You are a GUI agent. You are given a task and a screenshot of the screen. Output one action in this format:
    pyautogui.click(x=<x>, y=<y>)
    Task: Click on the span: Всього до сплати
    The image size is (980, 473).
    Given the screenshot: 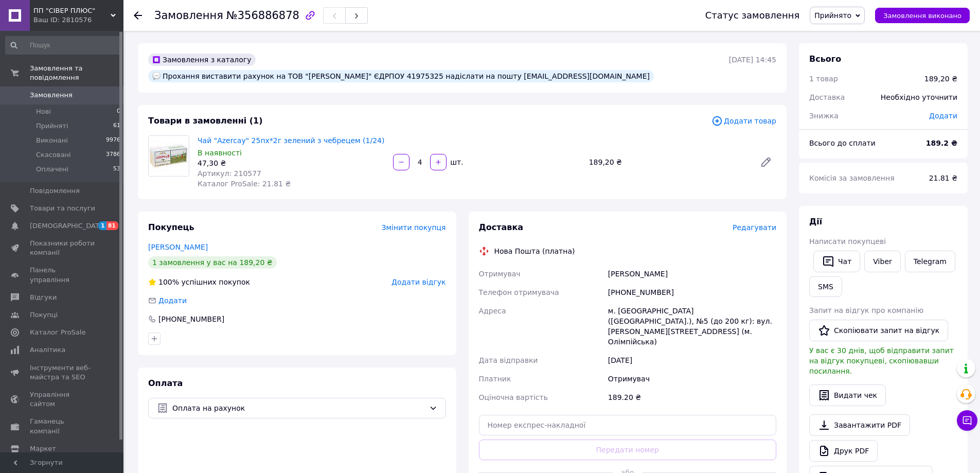 What is the action you would take?
    pyautogui.click(x=842, y=143)
    